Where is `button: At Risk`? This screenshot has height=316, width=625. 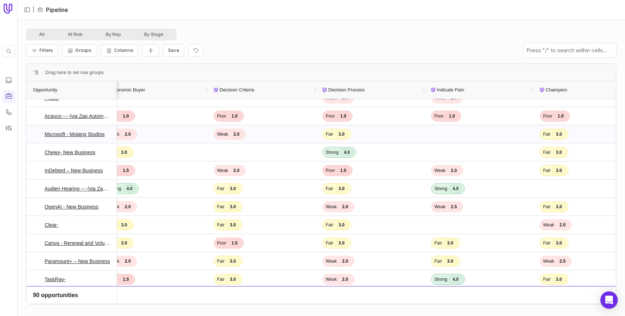 button: At Risk is located at coordinates (75, 34).